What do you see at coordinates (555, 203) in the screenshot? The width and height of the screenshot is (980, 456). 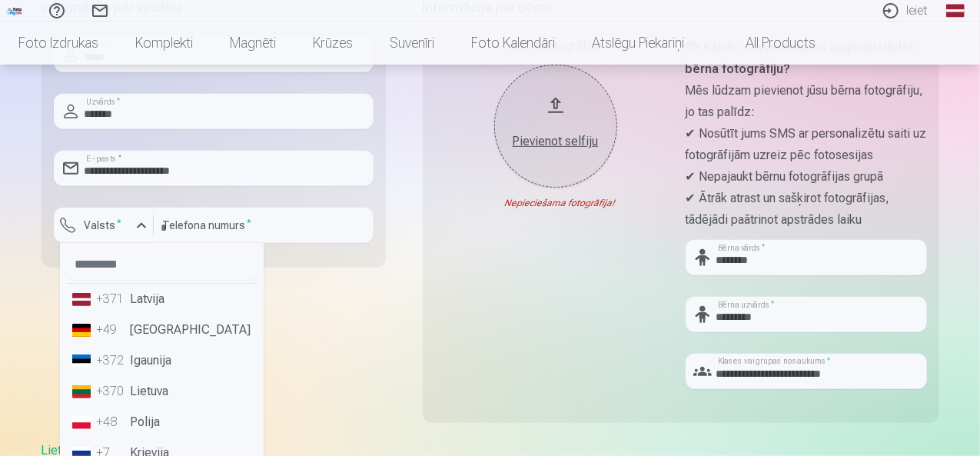 I see `div: Nepieciešama fotogrāfija!` at bounding box center [555, 203].